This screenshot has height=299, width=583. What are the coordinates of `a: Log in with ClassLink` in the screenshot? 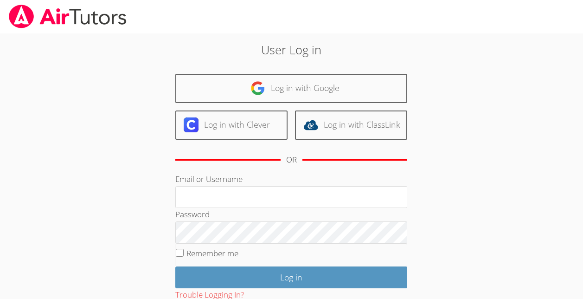 It's located at (351, 125).